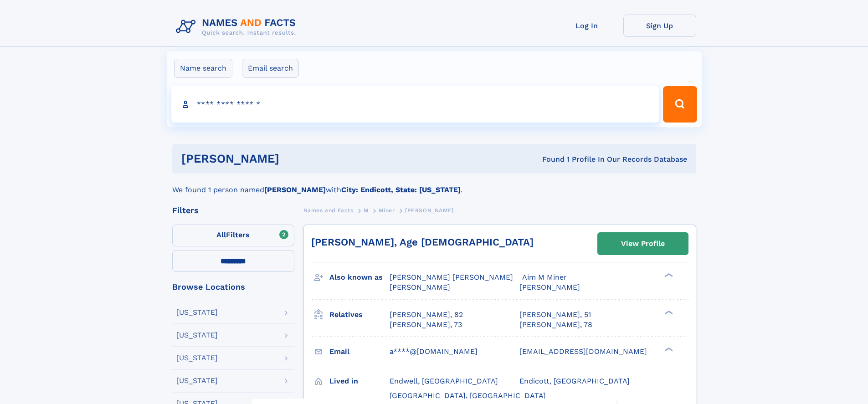  I want to click on div: We found 1 person named with ., so click(434, 184).